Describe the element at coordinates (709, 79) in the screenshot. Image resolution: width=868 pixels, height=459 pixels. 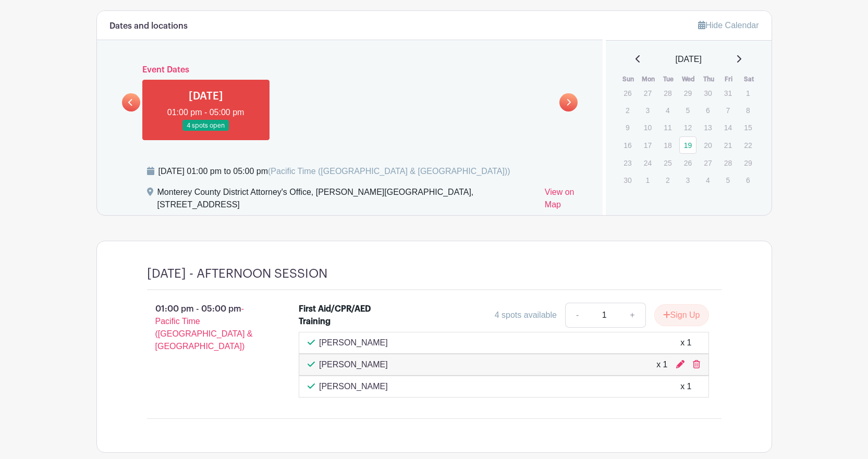
I see `th: Thu` at that location.